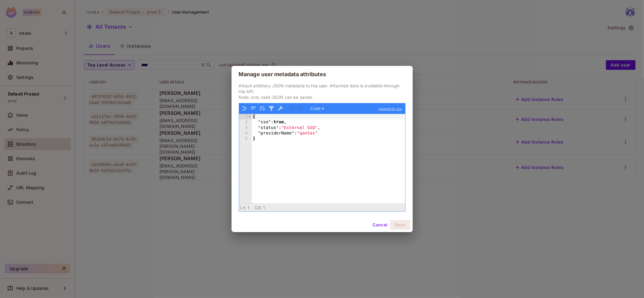 This screenshot has width=644, height=298. I want to click on a: powered by ace, so click(390, 109).